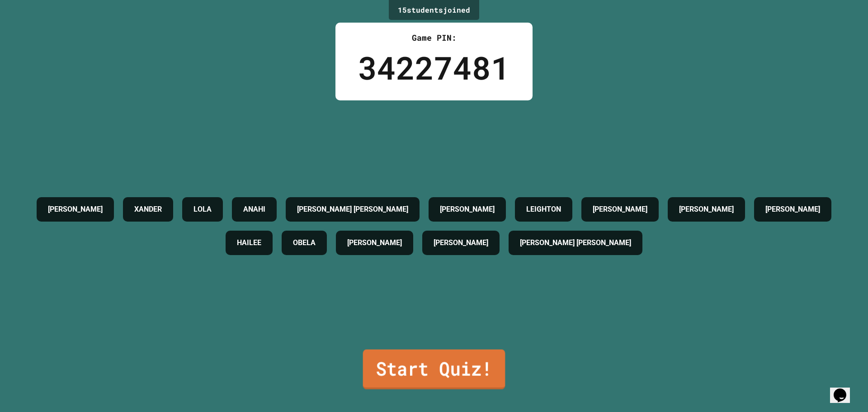 Image resolution: width=868 pixels, height=412 pixels. What do you see at coordinates (148, 209) in the screenshot?
I see `h4: XANDER` at bounding box center [148, 209].